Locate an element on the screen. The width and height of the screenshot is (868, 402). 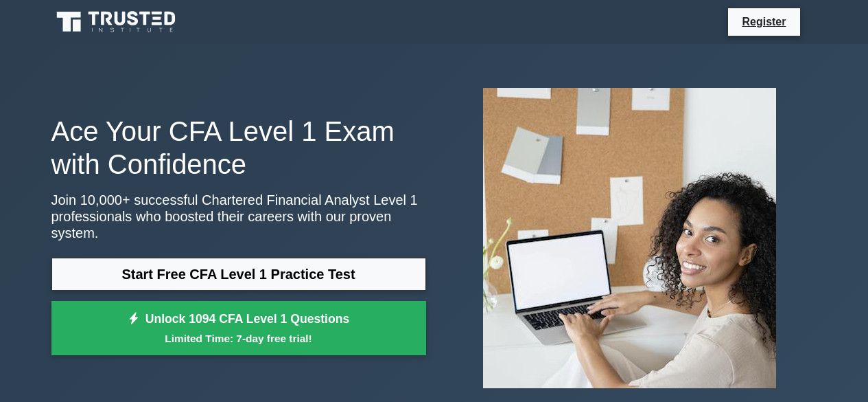
h1: Ace Your CFA Level 1 Exam with Confidence is located at coordinates (238, 148).